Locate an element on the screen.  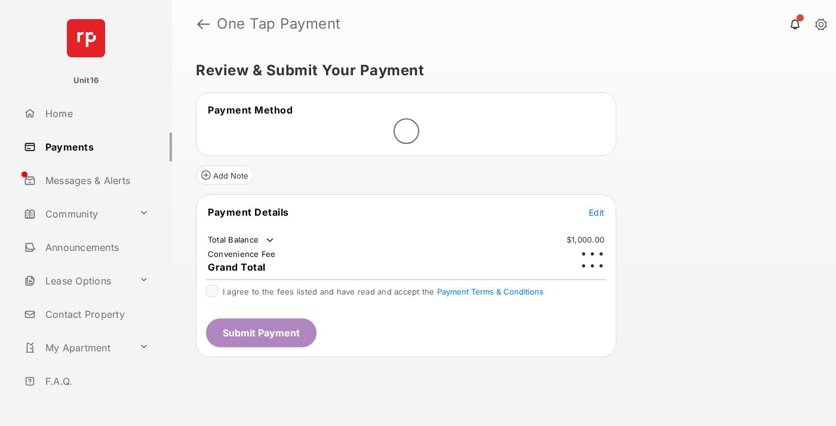
a: Community is located at coordinates (76, 214).